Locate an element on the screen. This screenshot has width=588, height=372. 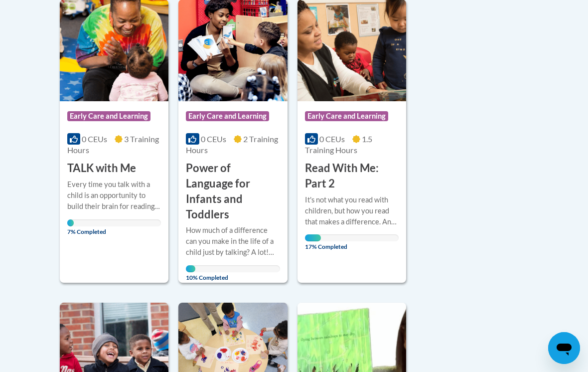
h3: Power of Language for Infants and Toddlers is located at coordinates (233, 191).